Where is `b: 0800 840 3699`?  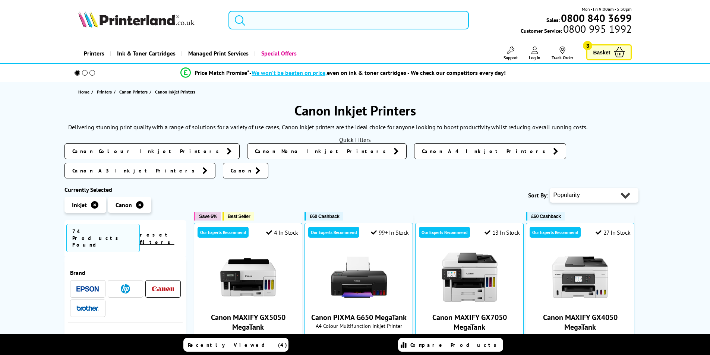 b: 0800 840 3699 is located at coordinates (596, 18).